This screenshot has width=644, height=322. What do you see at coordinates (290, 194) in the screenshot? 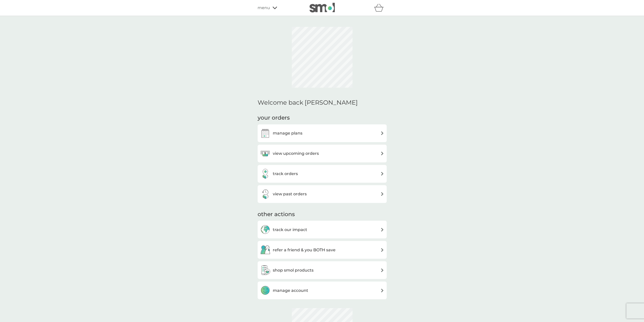
I see `h3: view past orders` at bounding box center [290, 194].